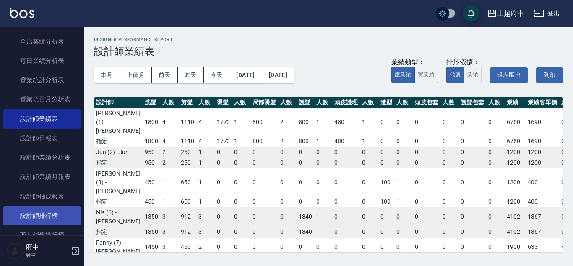  Describe the element at coordinates (191, 75) in the screenshot. I see `button: 昨天` at that location.